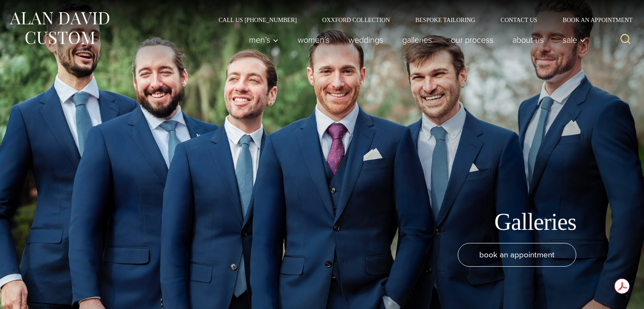 The image size is (644, 309). Describe the element at coordinates (445, 20) in the screenshot. I see `a: Bespoke Tailoring` at that location.